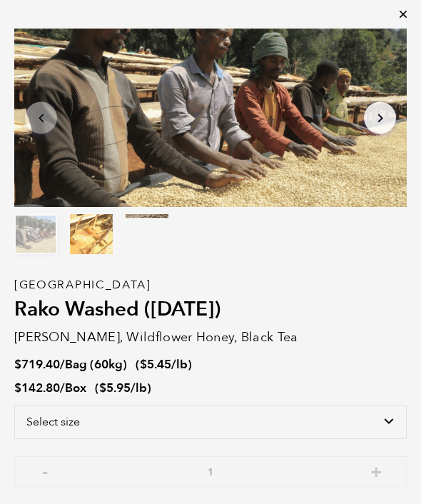 The image size is (421, 504). I want to click on bdi: 142.80, so click(37, 388).